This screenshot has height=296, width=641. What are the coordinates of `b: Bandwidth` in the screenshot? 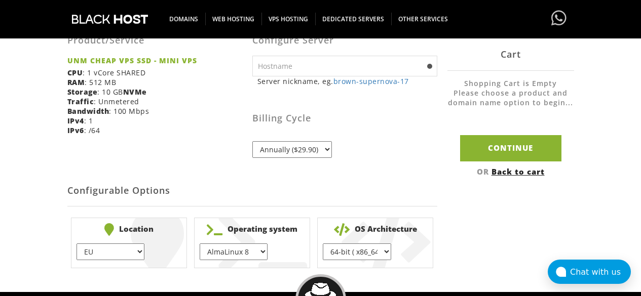 It's located at (88, 111).